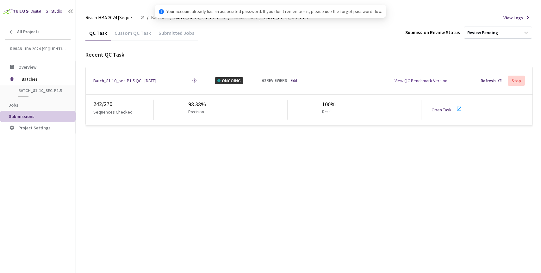 The width and height of the screenshot is (541, 273). I want to click on a: Open Task, so click(442, 110).